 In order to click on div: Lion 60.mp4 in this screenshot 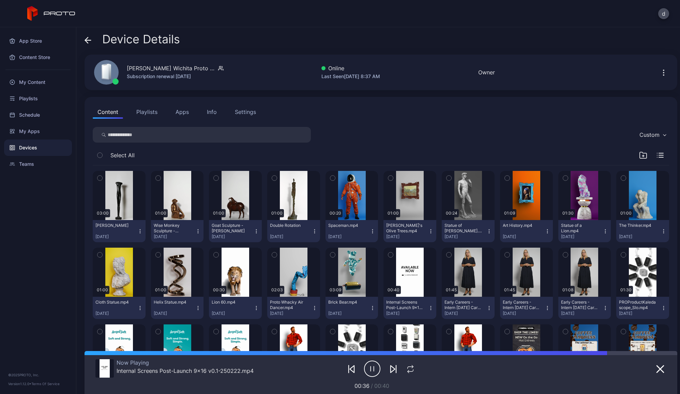, I will do `click(230, 302)`.